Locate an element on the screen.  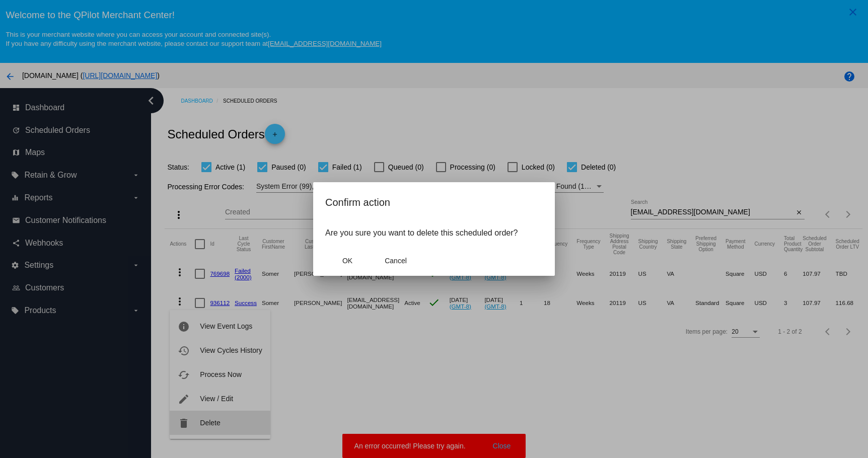
h2: Confirm action is located at coordinates (434, 203).